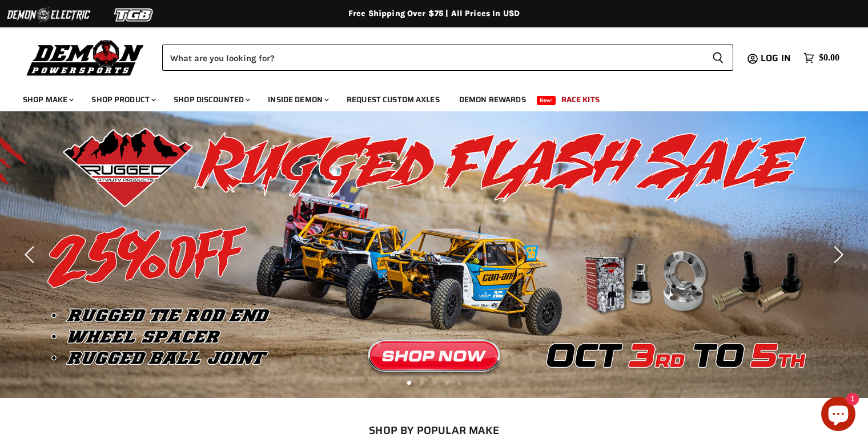  I want to click on a: Shop Product, so click(123, 99).